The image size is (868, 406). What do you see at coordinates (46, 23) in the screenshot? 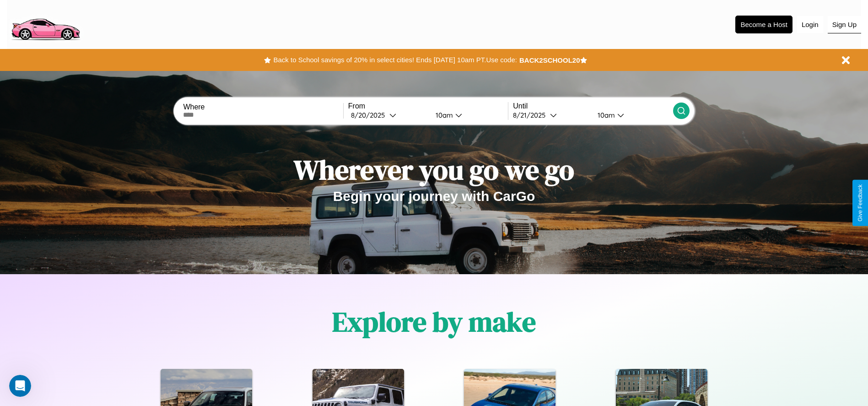
I see `img: logo` at bounding box center [46, 23].